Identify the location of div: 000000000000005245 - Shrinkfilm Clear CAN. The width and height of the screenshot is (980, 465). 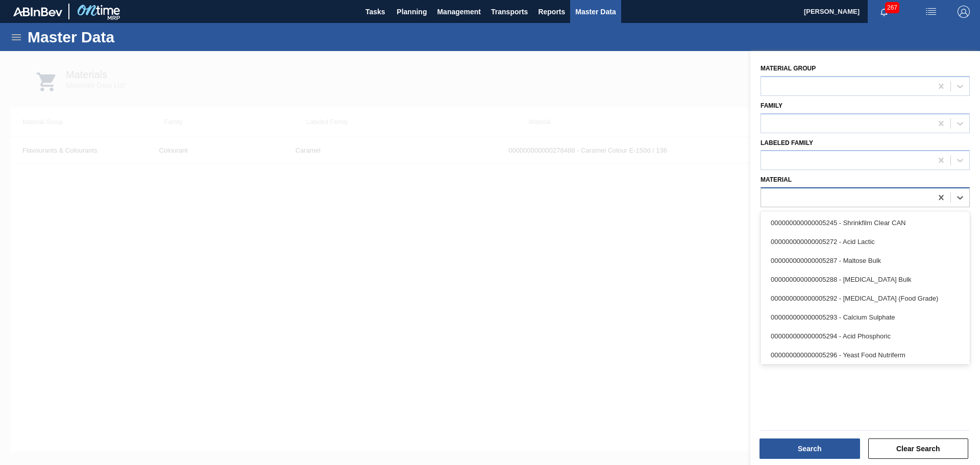
(866, 223).